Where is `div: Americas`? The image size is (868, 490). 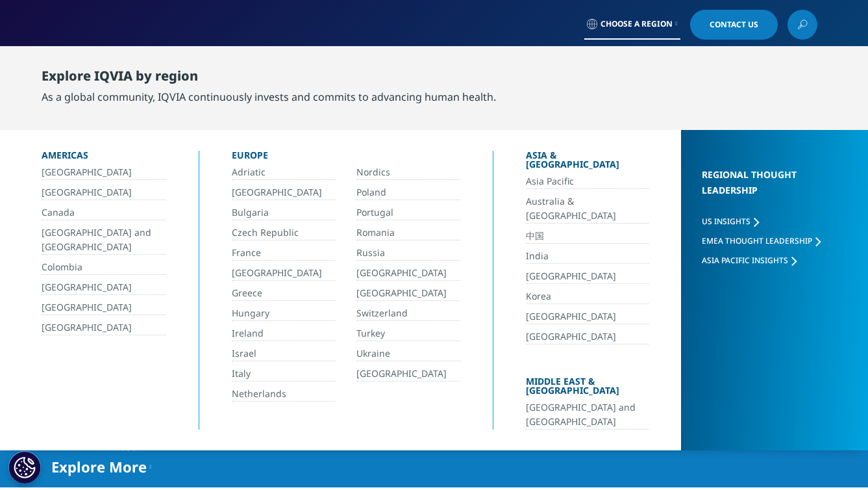
div: Americas is located at coordinates (104, 158).